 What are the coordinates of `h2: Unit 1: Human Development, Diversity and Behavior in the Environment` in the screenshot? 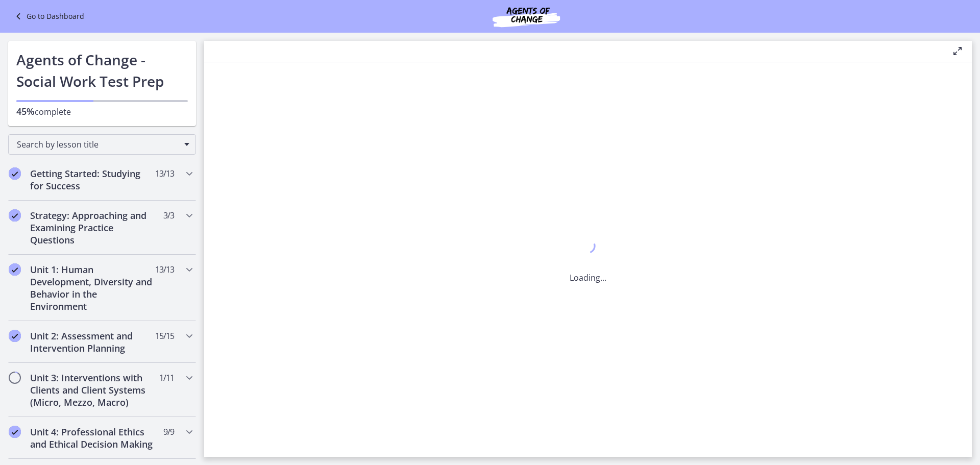 It's located at (93, 288).